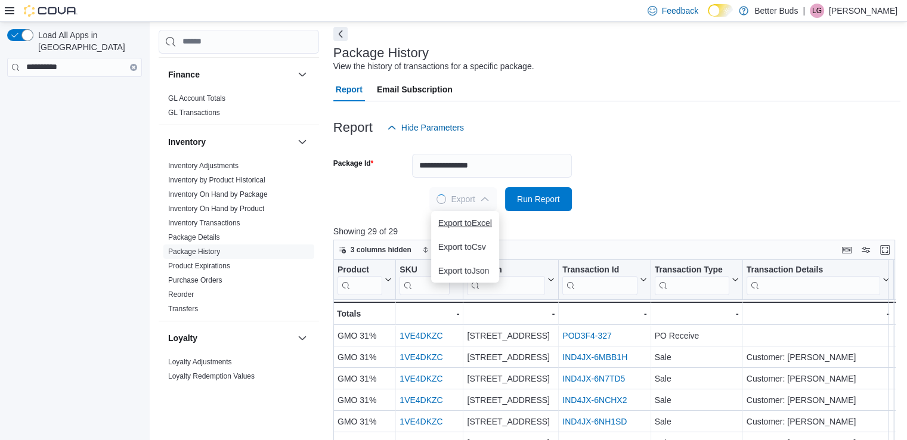 The image size is (907, 440). What do you see at coordinates (595, 357) in the screenshot?
I see `a: IND4JX-6MBB1H` at bounding box center [595, 357].